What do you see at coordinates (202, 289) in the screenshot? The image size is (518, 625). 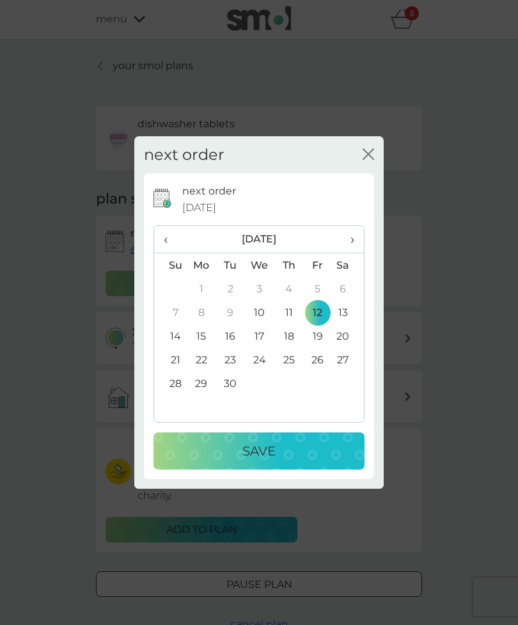 I see `td: 1` at bounding box center [202, 289].